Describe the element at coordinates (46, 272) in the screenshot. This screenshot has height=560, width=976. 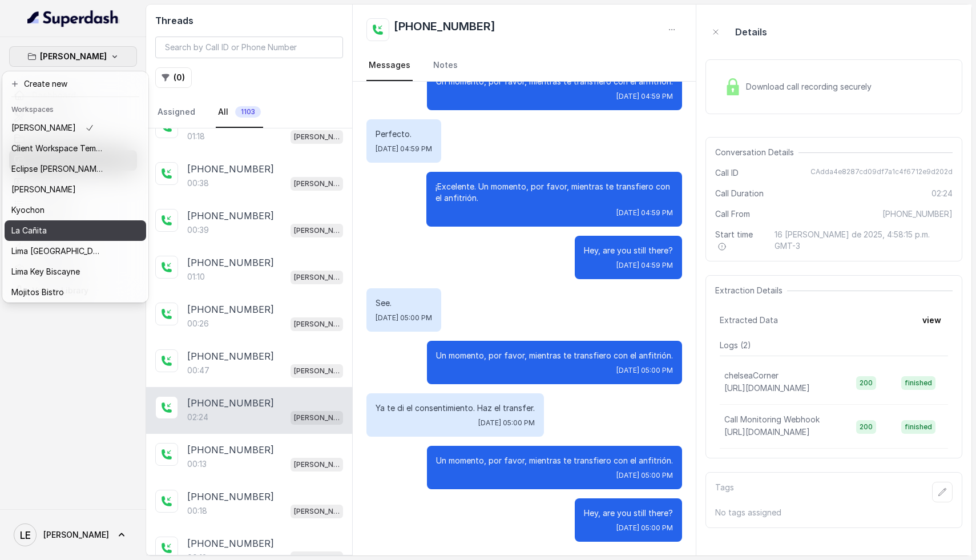
I see `p: Lima Key Biscayne` at that location.